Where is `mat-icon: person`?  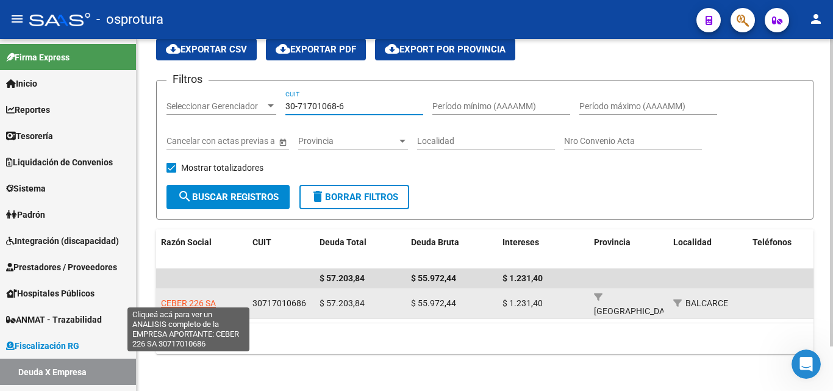
mat-icon: person is located at coordinates (815, 19).